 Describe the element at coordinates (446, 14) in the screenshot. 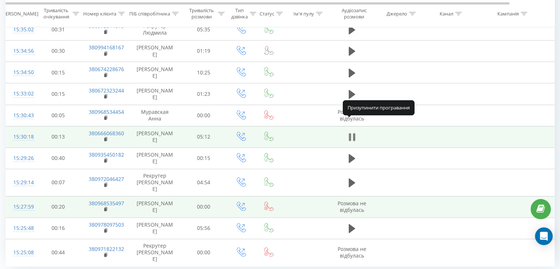

I see `div: Канал` at that location.